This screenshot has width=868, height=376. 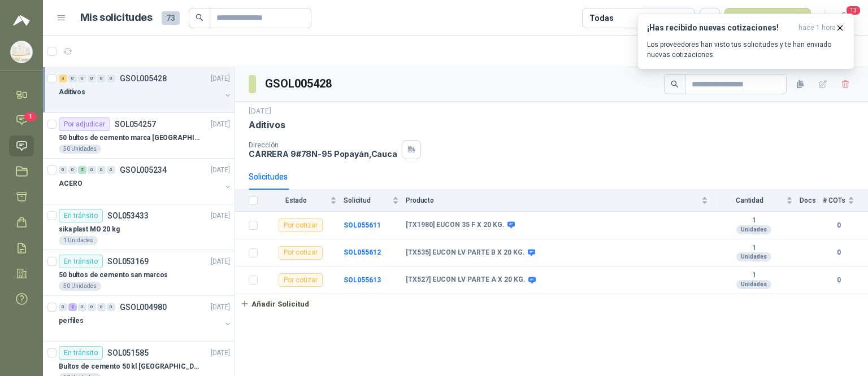 What do you see at coordinates (171, 18) in the screenshot?
I see `span: 73` at bounding box center [171, 18].